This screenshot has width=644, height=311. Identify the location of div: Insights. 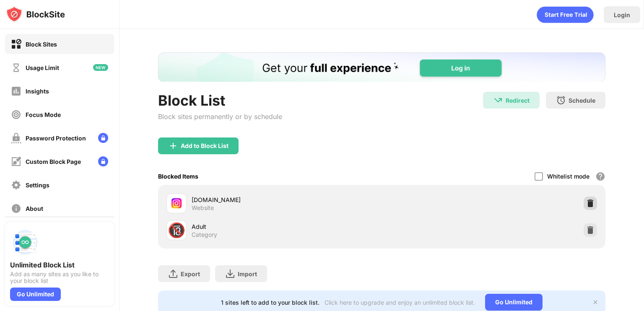
(38, 91).